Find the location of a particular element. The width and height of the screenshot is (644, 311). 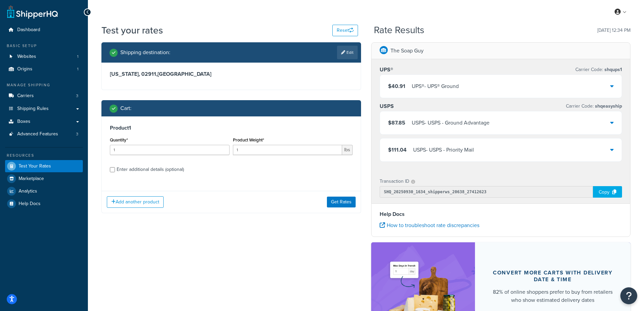

h3: Product 1 is located at coordinates (231, 128).